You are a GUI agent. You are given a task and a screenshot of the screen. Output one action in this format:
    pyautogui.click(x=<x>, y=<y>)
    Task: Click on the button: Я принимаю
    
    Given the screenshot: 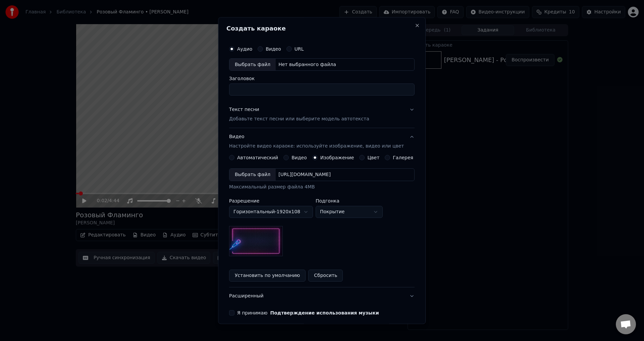 What is the action you would take?
    pyautogui.click(x=325, y=314)
    